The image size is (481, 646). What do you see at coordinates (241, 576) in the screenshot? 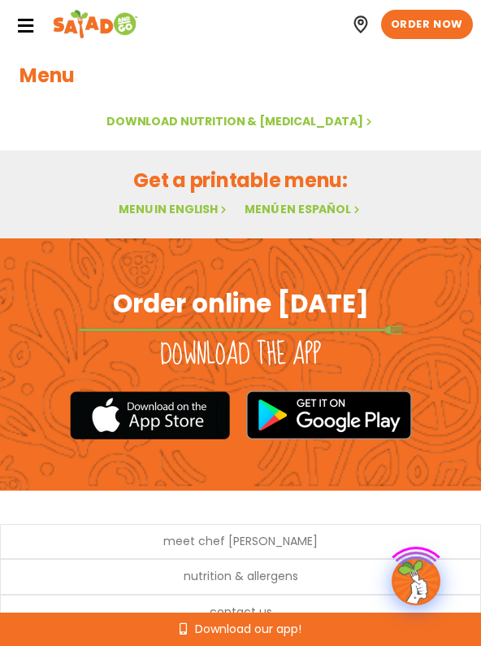
I see `a: nutrition & allergens` at bounding box center [241, 576].